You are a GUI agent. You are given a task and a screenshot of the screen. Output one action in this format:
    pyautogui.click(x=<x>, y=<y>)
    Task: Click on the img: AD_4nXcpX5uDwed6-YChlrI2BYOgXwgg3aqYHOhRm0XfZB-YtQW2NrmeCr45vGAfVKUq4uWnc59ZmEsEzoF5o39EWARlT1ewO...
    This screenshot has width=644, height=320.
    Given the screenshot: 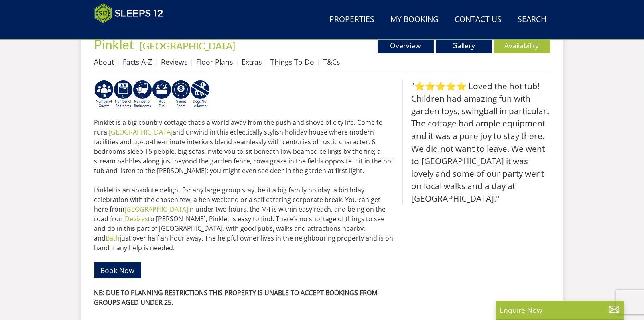 What is the action you would take?
    pyautogui.click(x=162, y=95)
    